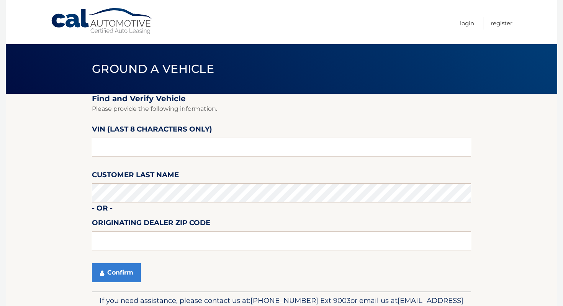 The width and height of the screenshot is (563, 306). I want to click on a: Login, so click(467, 23).